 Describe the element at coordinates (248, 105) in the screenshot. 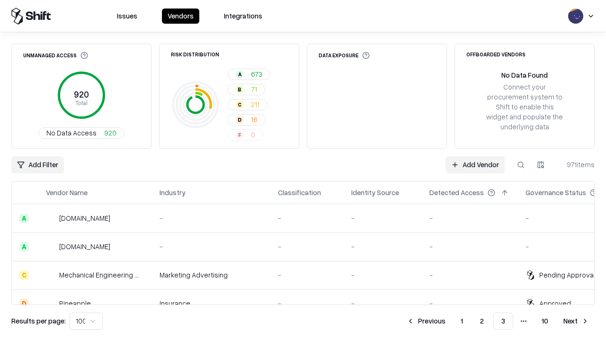

I see `button: C211` at that location.